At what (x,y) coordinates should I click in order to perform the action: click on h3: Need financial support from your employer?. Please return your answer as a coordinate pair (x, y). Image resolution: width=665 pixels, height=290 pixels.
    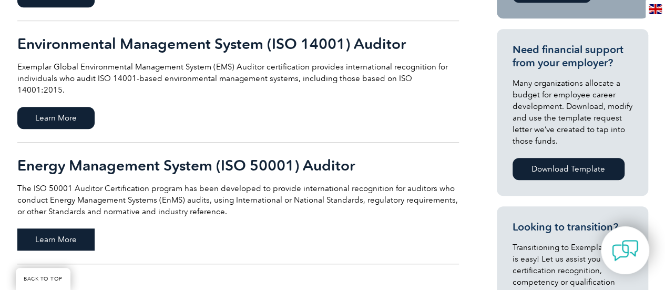
    Looking at the image, I should click on (572, 56).